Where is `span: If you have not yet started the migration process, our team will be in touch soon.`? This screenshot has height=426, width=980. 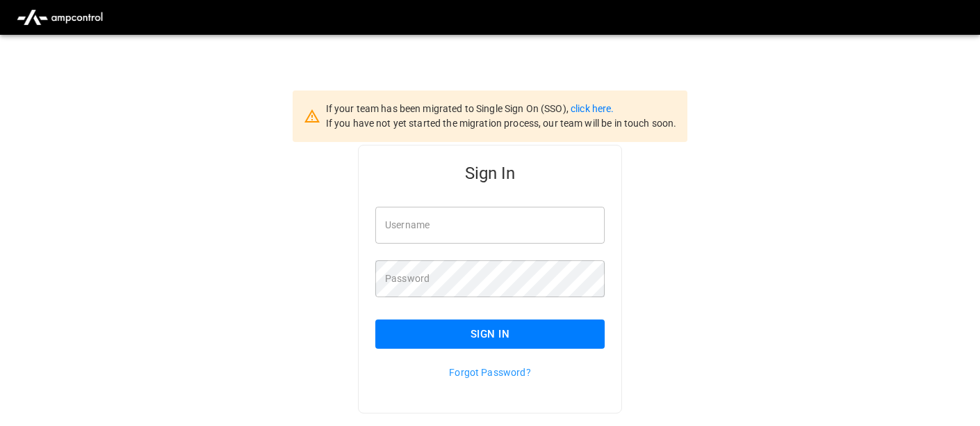 span: If you have not yet started the migration process, our team will be in touch soon. is located at coordinates (501, 123).